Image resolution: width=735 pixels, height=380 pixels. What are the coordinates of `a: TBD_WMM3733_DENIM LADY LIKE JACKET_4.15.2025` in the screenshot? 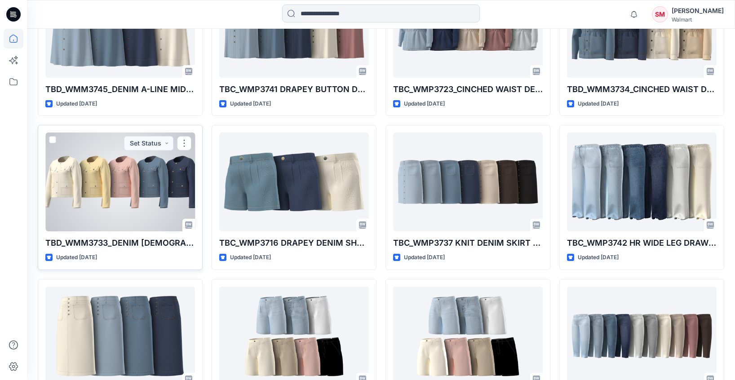 It's located at (120, 182).